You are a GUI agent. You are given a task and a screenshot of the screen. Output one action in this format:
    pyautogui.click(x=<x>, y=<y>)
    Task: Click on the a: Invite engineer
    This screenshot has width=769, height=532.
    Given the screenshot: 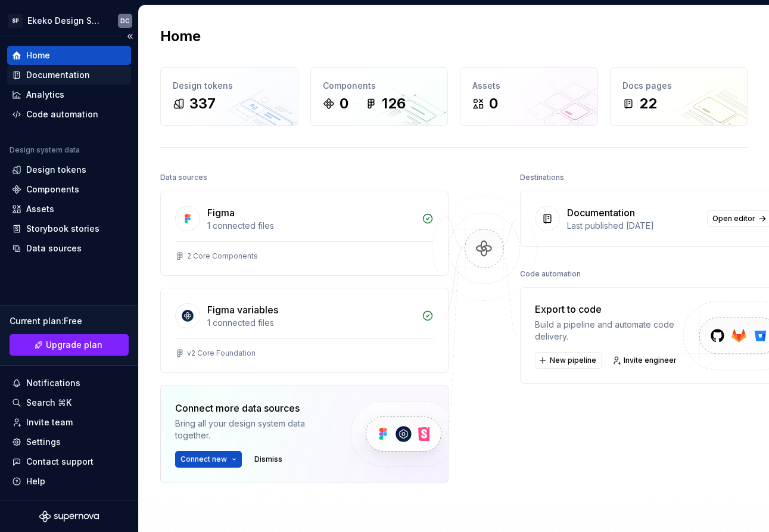 What is the action you would take?
    pyautogui.click(x=645, y=360)
    